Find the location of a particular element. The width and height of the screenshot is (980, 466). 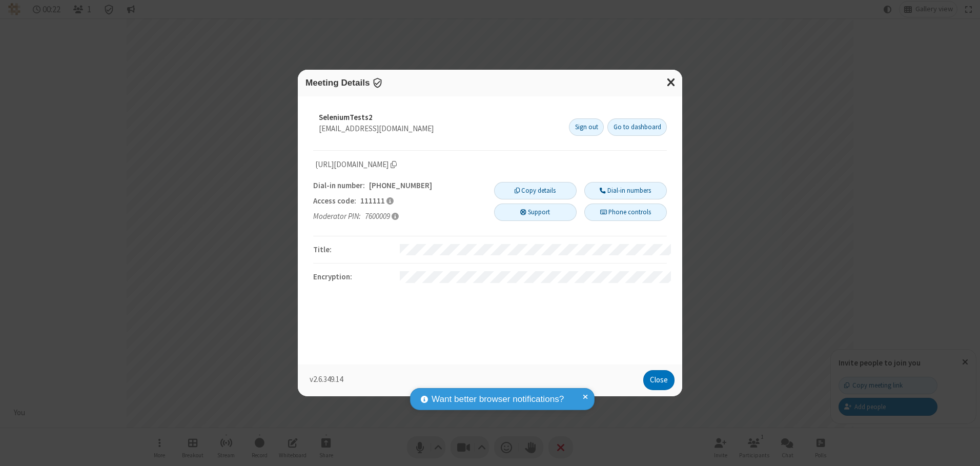

a: Go to dashboard is located at coordinates (637, 127).